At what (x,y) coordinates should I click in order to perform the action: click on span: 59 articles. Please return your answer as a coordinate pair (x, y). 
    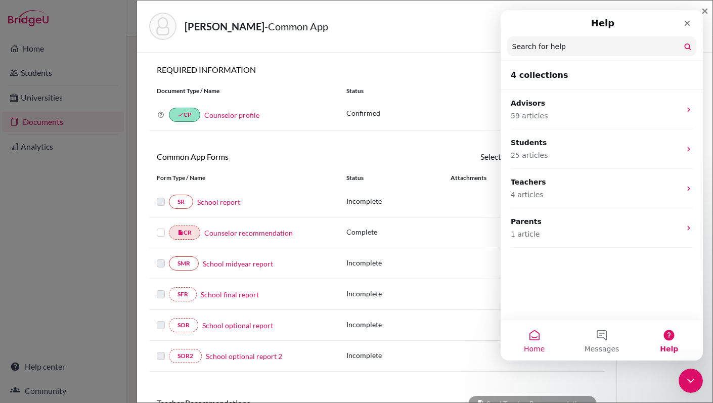
    Looking at the image, I should click on (28, 106).